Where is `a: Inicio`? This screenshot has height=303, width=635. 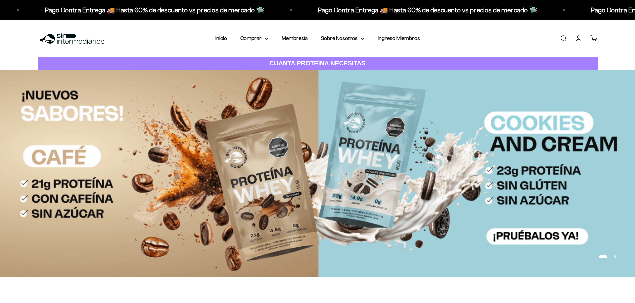 a: Inicio is located at coordinates (221, 38).